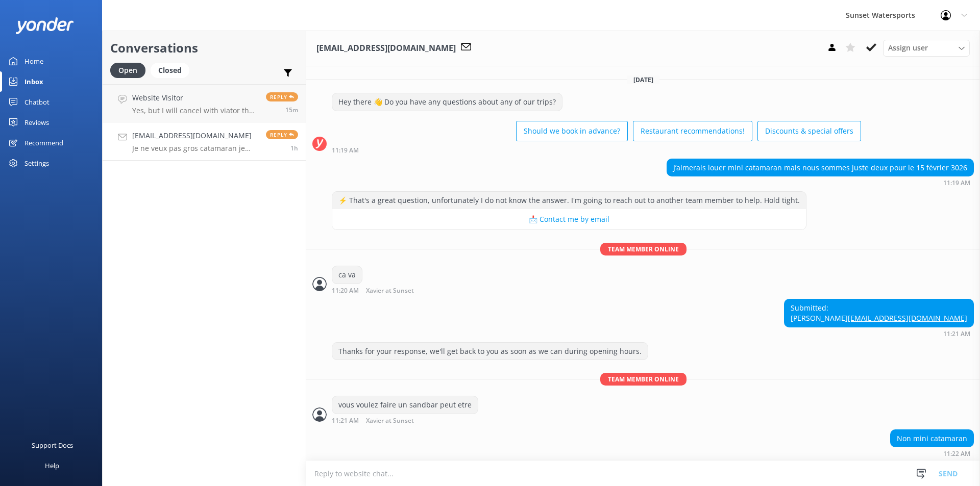  What do you see at coordinates (809, 131) in the screenshot?
I see `button: Discounts & special offers` at bounding box center [809, 131].